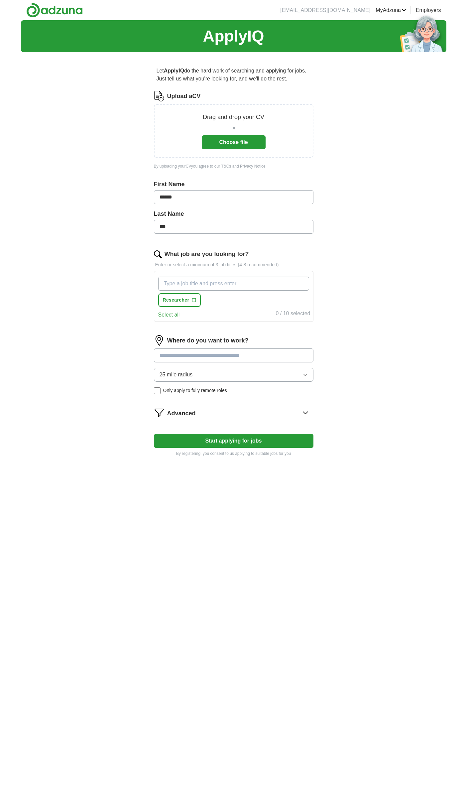 The image size is (467, 794). Describe the element at coordinates (195, 391) in the screenshot. I see `span: Only apply to fully remote roles` at that location.